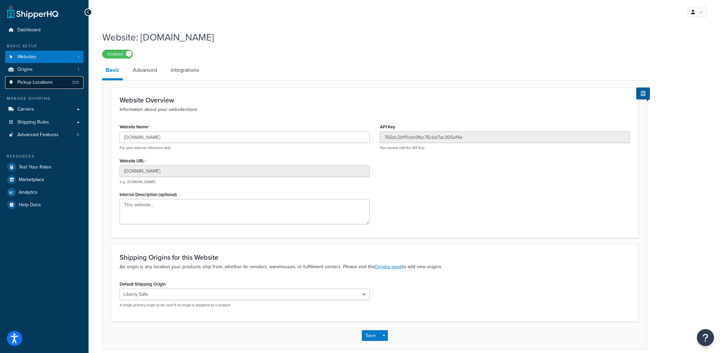 Image resolution: width=721 pixels, height=353 pixels. Describe the element at coordinates (26, 109) in the screenshot. I see `span: Carriers` at that location.